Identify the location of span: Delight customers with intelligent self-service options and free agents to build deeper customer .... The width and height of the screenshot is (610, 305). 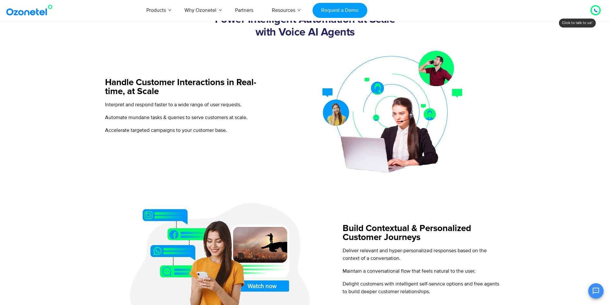
(420, 288).